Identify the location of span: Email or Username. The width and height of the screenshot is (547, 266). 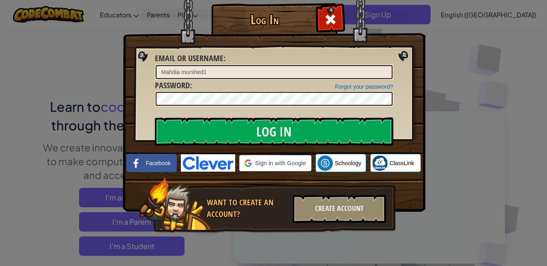
(189, 58).